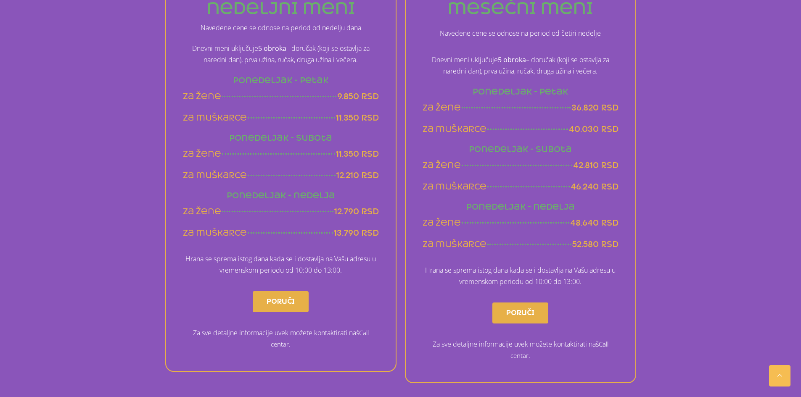 The height and width of the screenshot is (397, 801). I want to click on span: 42.810 rsd, so click(596, 165).